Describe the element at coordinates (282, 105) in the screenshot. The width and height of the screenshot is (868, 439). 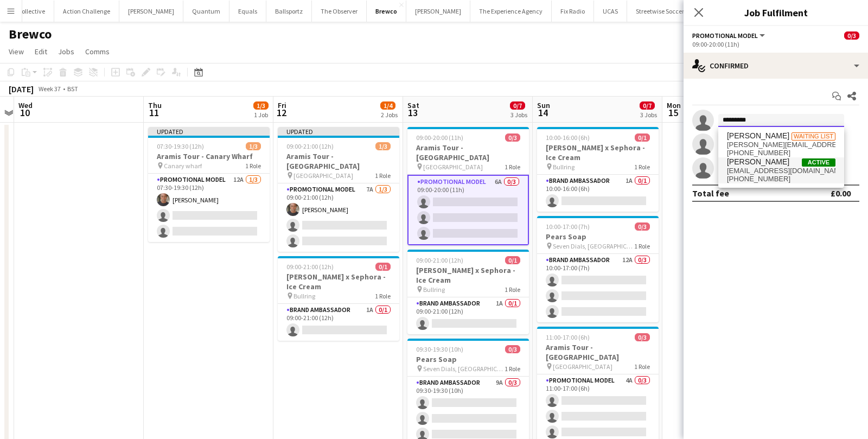
I see `span: Fri` at that location.